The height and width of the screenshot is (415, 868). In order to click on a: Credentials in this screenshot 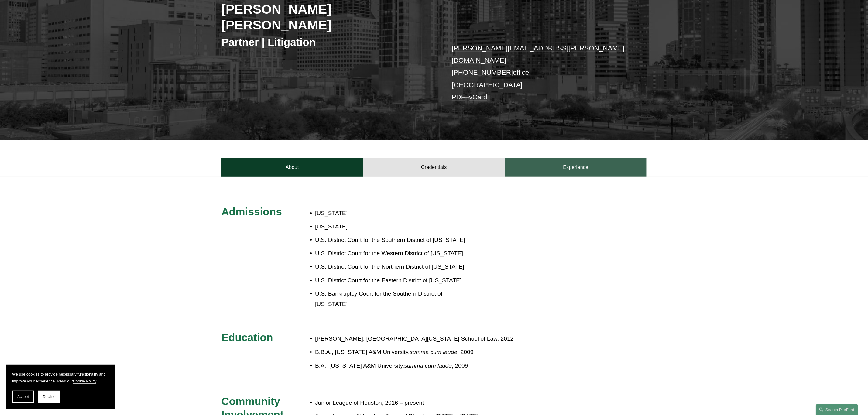, I will do `click(434, 168)`.